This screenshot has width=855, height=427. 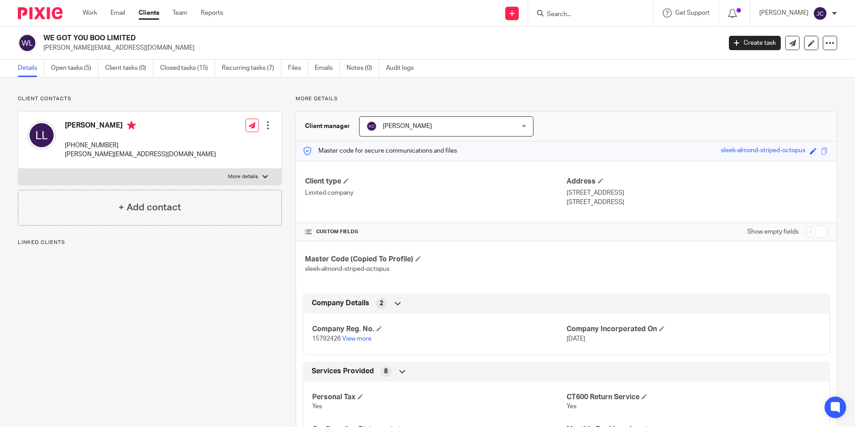 What do you see at coordinates (755, 43) in the screenshot?
I see `a: Create task` at bounding box center [755, 43].